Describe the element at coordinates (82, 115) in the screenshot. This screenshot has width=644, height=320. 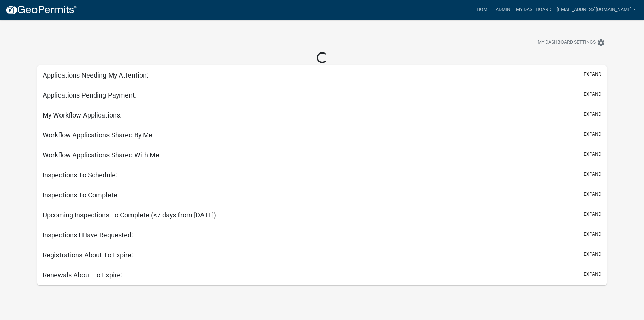
I see `h5: My Workflow Applications:` at that location.